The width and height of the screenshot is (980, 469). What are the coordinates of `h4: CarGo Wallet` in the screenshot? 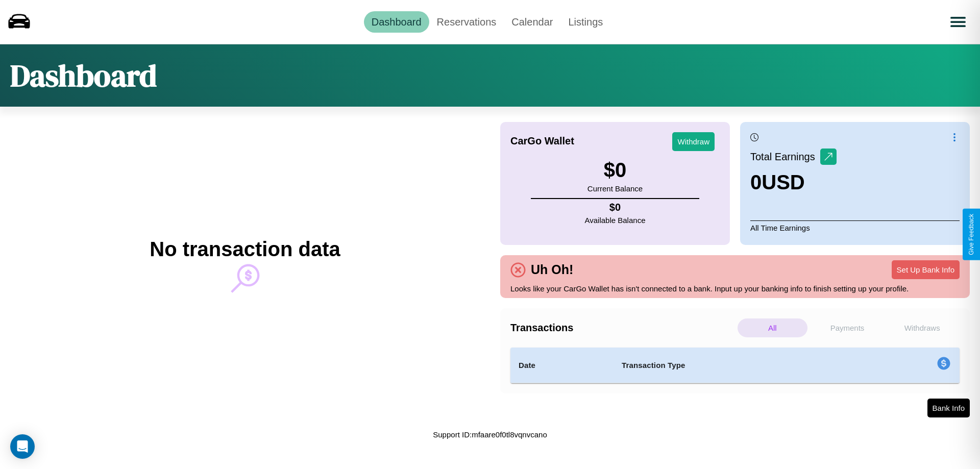 It's located at (542, 141).